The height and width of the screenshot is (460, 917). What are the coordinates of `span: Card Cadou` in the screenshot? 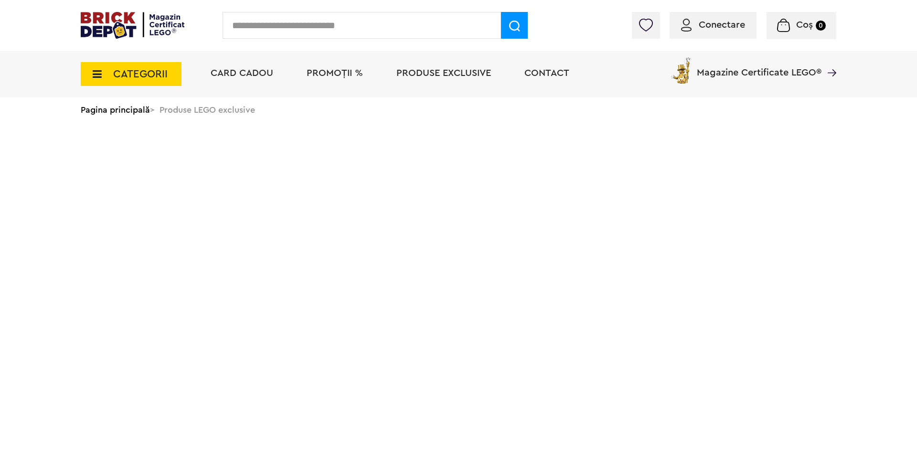 It's located at (242, 73).